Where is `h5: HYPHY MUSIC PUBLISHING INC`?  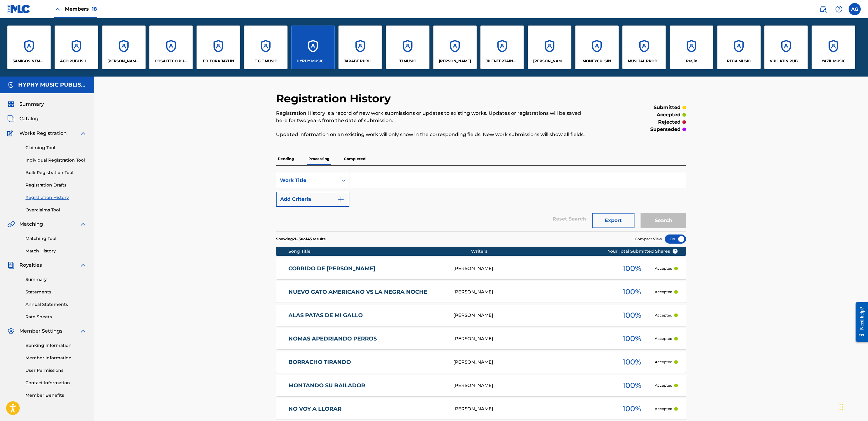
h5: HYPHY MUSIC PUBLISHING INC is located at coordinates (52, 85).